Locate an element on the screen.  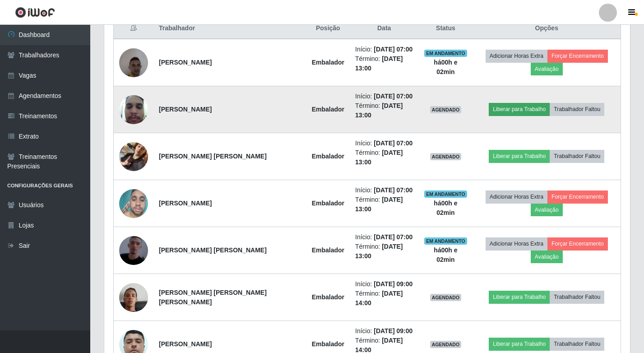
img: 1754597201428.jpeg is located at coordinates (133, 251).